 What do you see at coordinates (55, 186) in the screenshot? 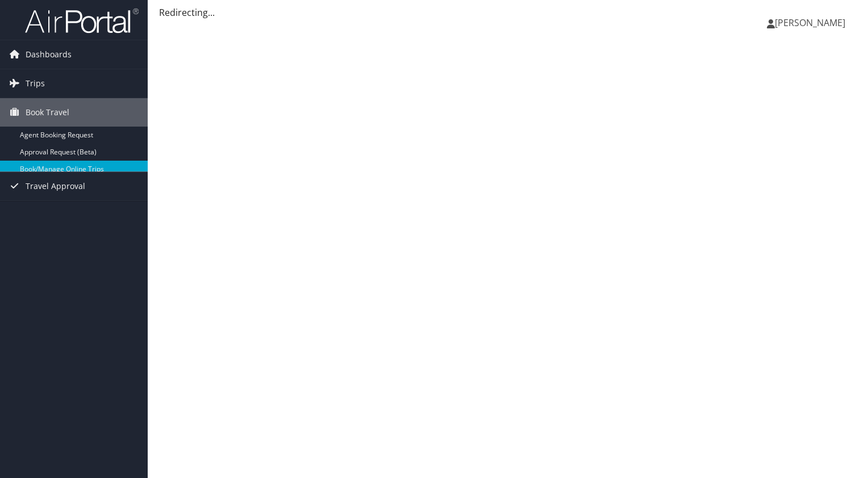
I see `span: Travel Approval` at bounding box center [55, 186].